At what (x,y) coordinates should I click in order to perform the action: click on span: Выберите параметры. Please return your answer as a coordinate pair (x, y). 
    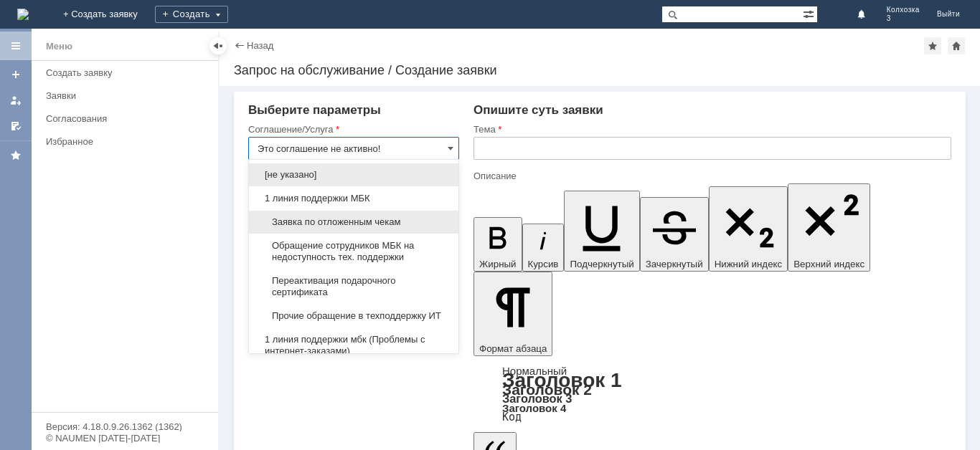
    Looking at the image, I should click on (314, 110).